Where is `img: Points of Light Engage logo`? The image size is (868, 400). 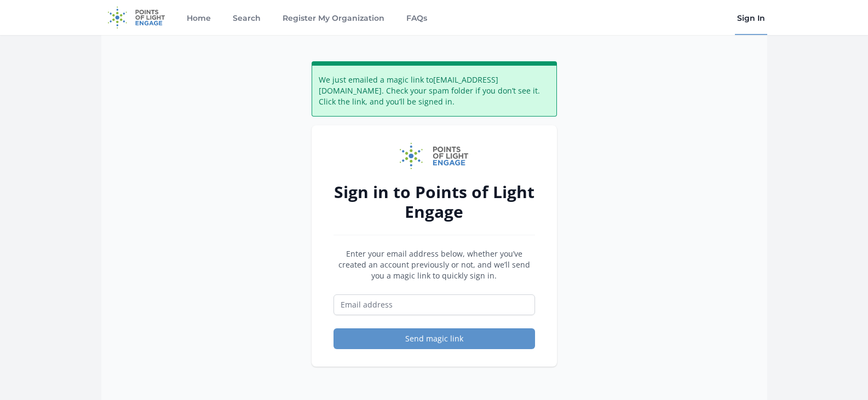 img: Points of Light Engage logo is located at coordinates (434, 156).